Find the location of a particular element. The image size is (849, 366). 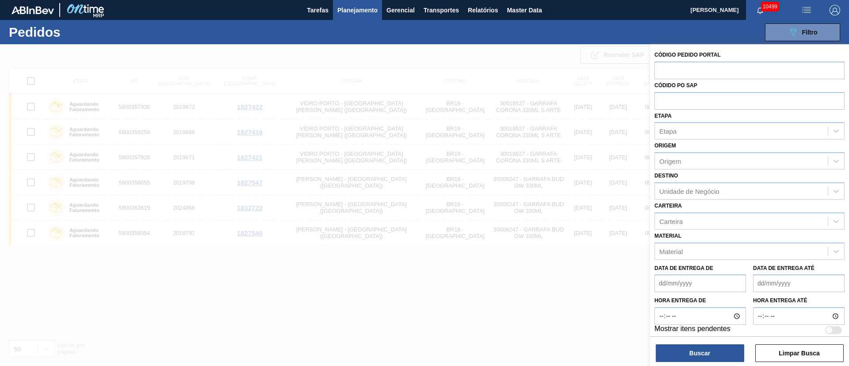

label: Etapa is located at coordinates (663, 116).